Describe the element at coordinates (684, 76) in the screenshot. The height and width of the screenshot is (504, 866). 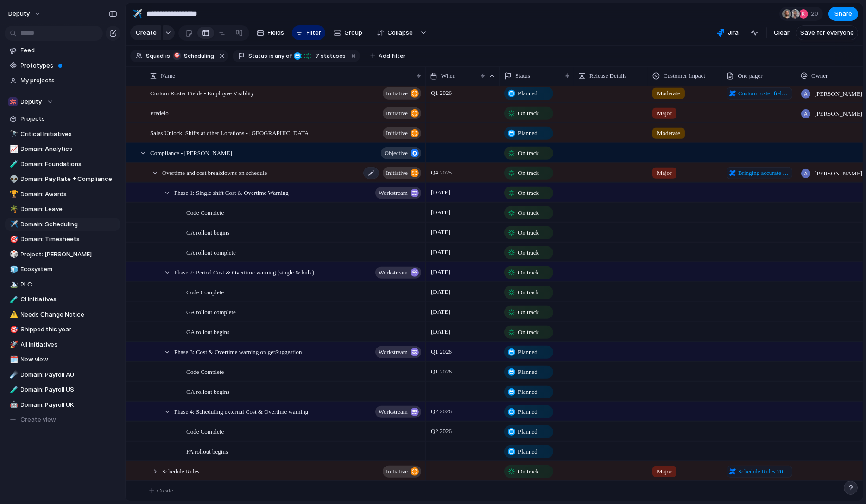
I see `span: Customer Impact` at that location.